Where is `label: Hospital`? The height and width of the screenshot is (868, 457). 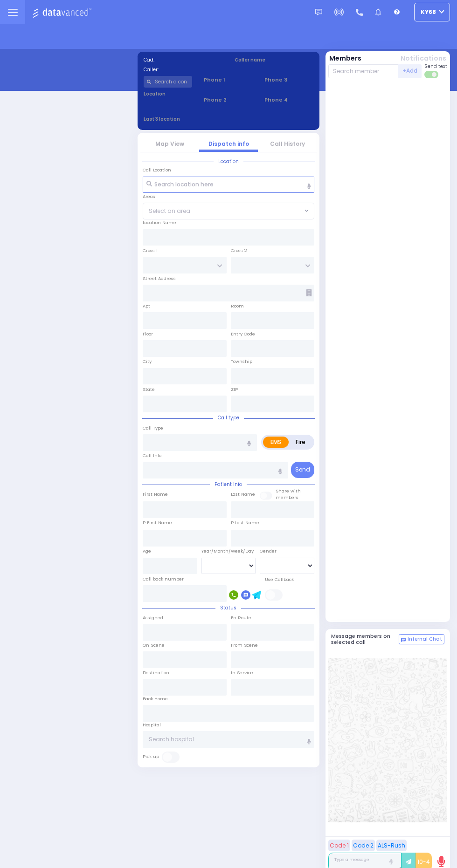 label: Hospital is located at coordinates (151, 725).